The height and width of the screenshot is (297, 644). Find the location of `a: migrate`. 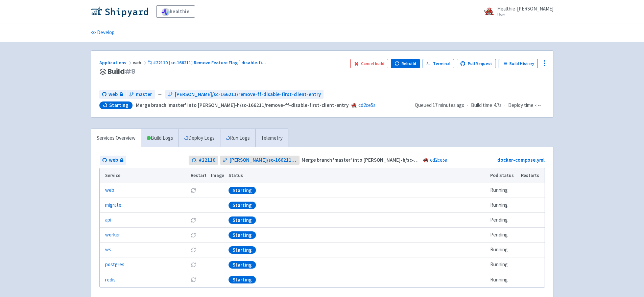

a: migrate is located at coordinates (113, 205).